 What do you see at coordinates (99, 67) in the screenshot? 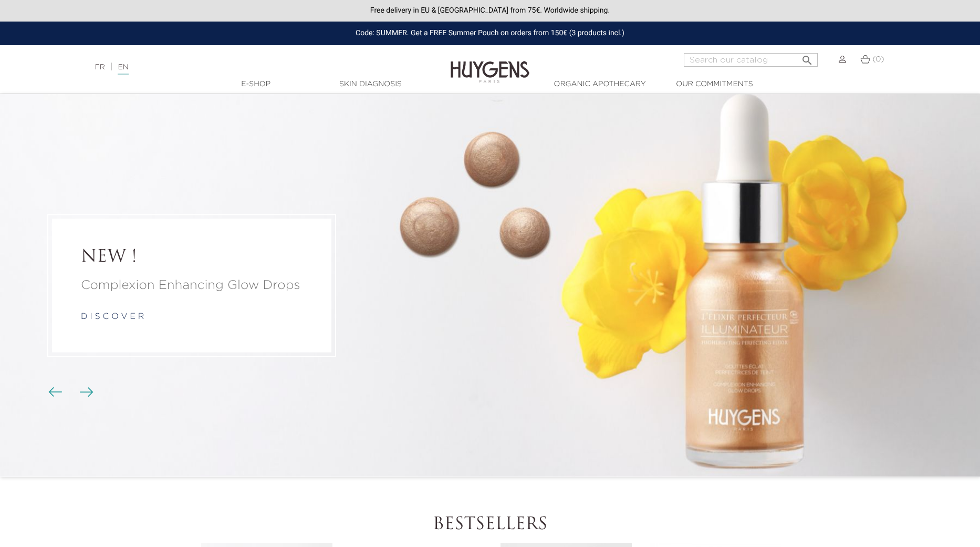
I see `a: FR` at bounding box center [99, 67].